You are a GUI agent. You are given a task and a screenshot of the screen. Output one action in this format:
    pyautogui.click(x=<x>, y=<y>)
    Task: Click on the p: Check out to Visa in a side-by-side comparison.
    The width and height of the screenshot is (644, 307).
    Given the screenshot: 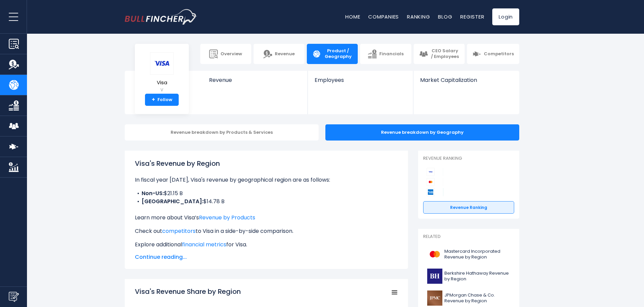 What is the action you would take?
    pyautogui.click(x=266, y=231)
    